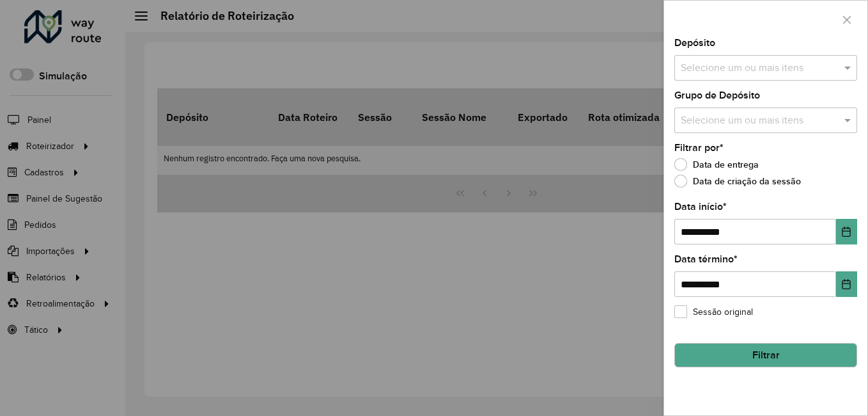 The width and height of the screenshot is (868, 416). Describe the element at coordinates (695, 42) in the screenshot. I see `label: Depósito` at that location.